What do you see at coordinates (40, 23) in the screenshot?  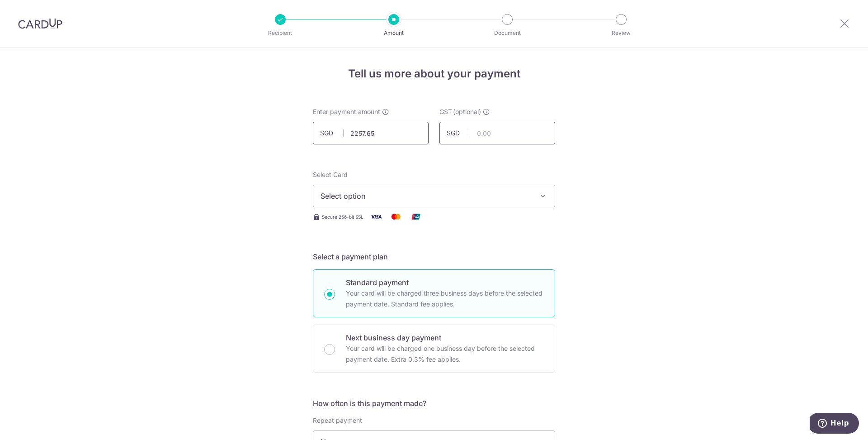 I see `img: CardUp` at bounding box center [40, 23].